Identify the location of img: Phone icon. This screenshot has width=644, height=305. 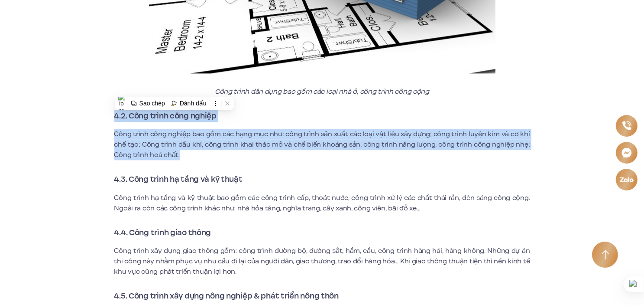
(626, 126).